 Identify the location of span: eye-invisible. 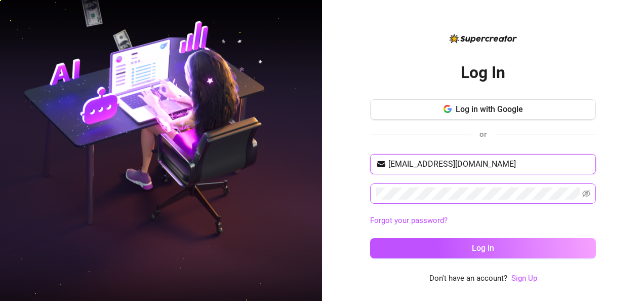
(586, 193).